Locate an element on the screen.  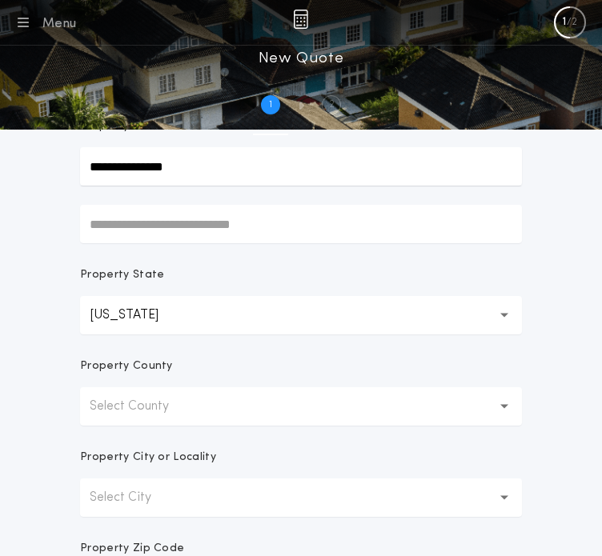
div: Menu is located at coordinates (58, 24).